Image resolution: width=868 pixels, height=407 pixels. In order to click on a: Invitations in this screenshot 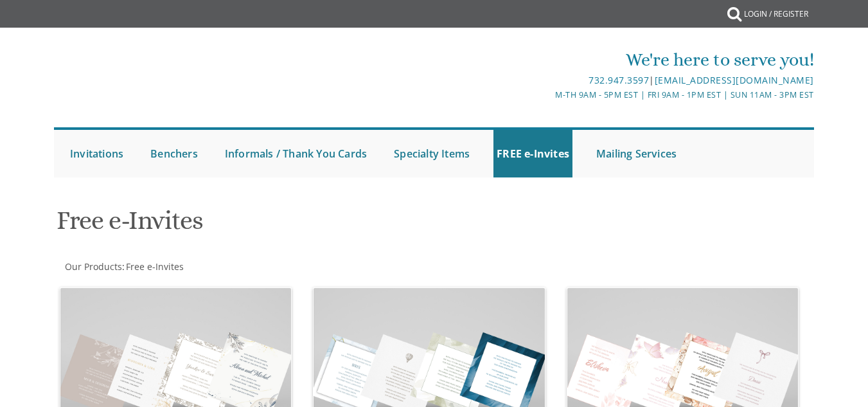, I will do `click(96, 153)`.